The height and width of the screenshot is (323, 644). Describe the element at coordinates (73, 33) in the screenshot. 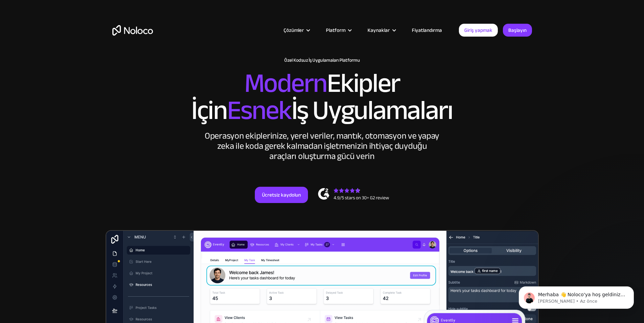

I see `font: Merhaba 👋 Noloco'ya hoş geldiniz! Herhangi bir sorunuz varsa, bu mesaja yanıt vermeniz yeterli. [...` at that location.